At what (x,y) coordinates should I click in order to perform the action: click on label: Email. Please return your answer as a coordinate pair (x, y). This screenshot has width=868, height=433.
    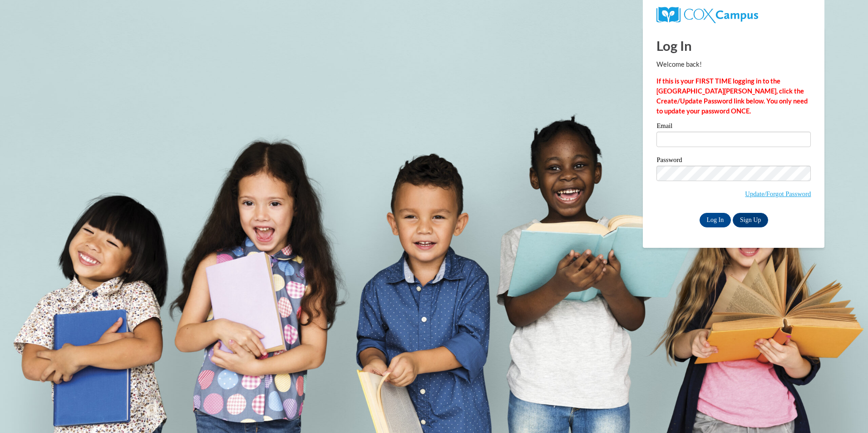
    Looking at the image, I should click on (734, 127).